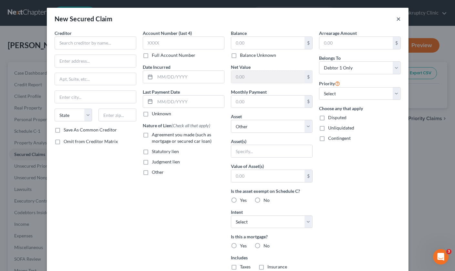 This screenshot has height=271, width=455. I want to click on input: Enter city..., so click(95, 97).